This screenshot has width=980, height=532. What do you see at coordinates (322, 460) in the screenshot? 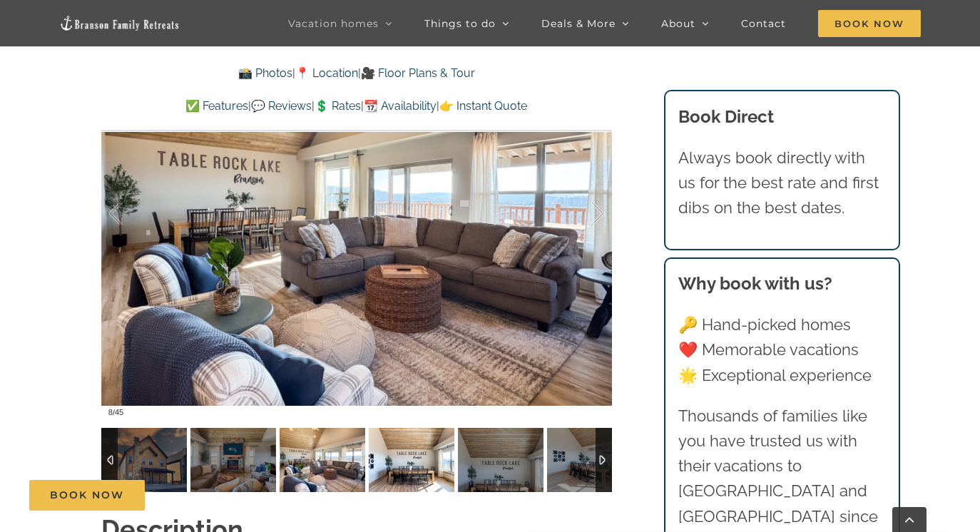
I see `img: Dreamweaver-Cabin-at-Table-Rock-Lake-1008-scaled.jpg-nggid042881-ngg0dyn-120x90-00f0w010c011r110f...` at bounding box center [322, 460].